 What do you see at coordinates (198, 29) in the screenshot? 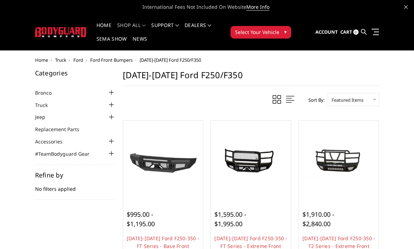
I see `a: Dealers` at bounding box center [198, 29].